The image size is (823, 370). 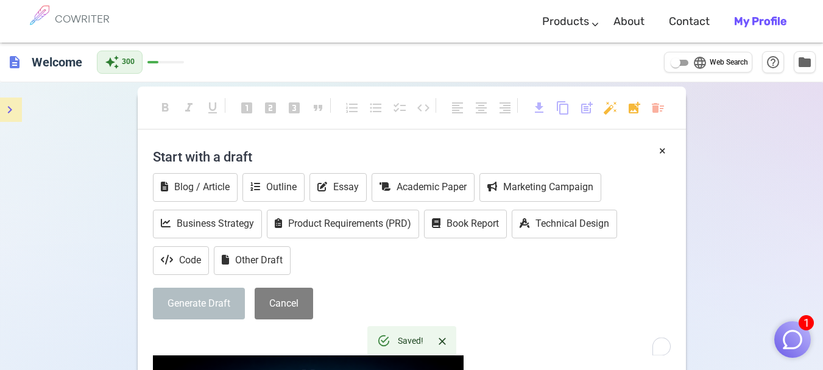 What do you see at coordinates (610, 108) in the screenshot?
I see `span: auto_fix_high` at bounding box center [610, 108].